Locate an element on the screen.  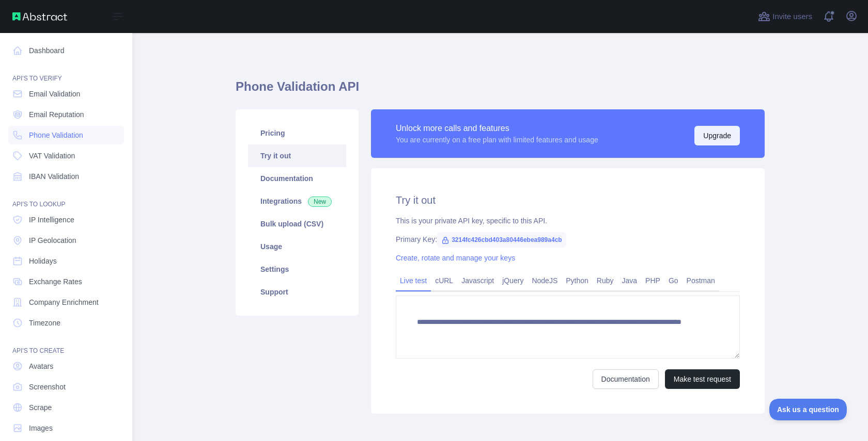
div: Primary Key: is located at coordinates (567, 239).